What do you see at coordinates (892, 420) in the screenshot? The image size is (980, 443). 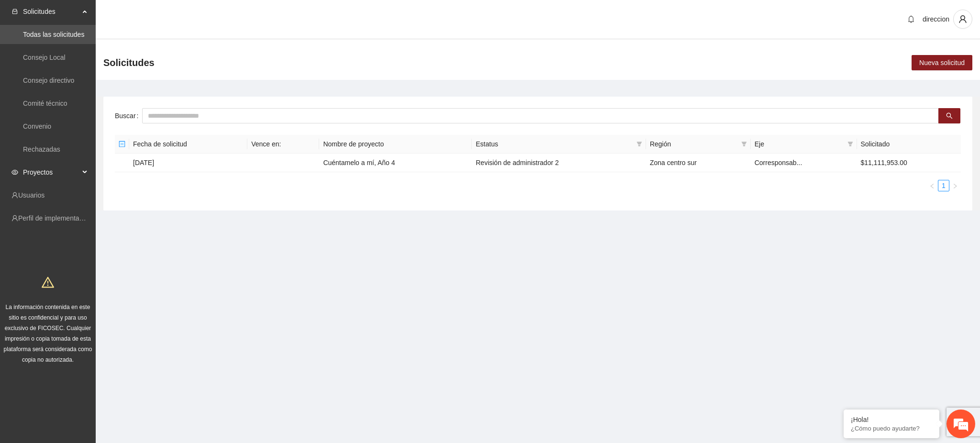 I see `div: ¡Hola!` at bounding box center [892, 420].